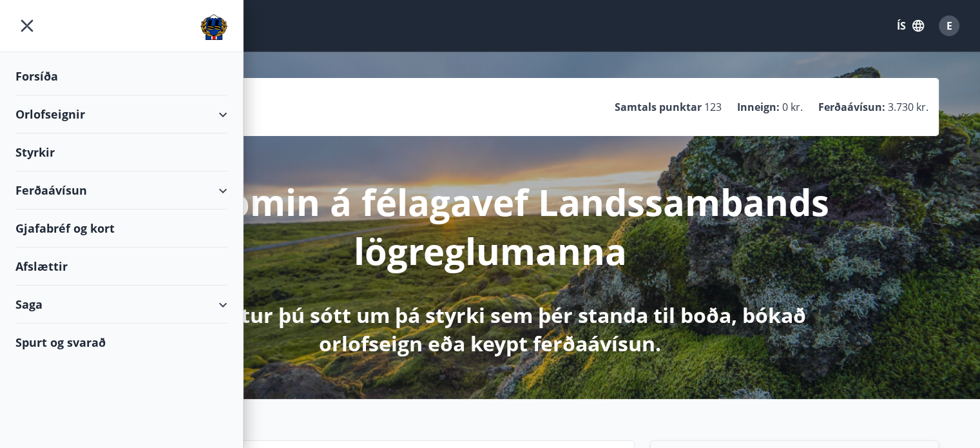  What do you see at coordinates (121, 152) in the screenshot?
I see `div: Styrkir` at bounding box center [121, 152].